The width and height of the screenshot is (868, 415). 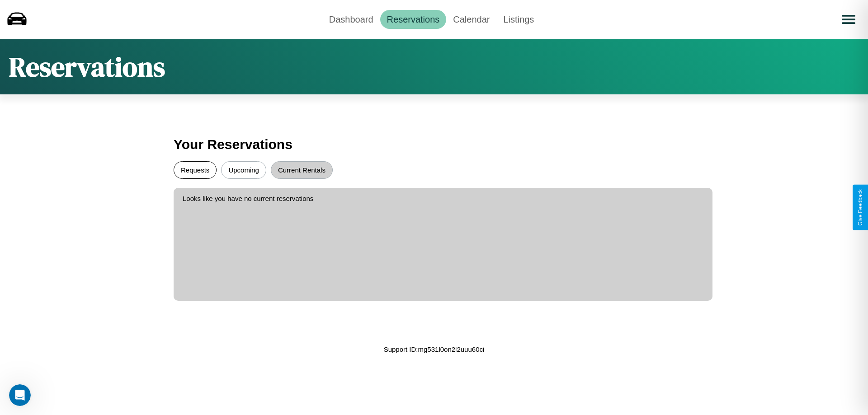 What do you see at coordinates (434, 145) in the screenshot?
I see `h3: Your Reservations` at bounding box center [434, 145].